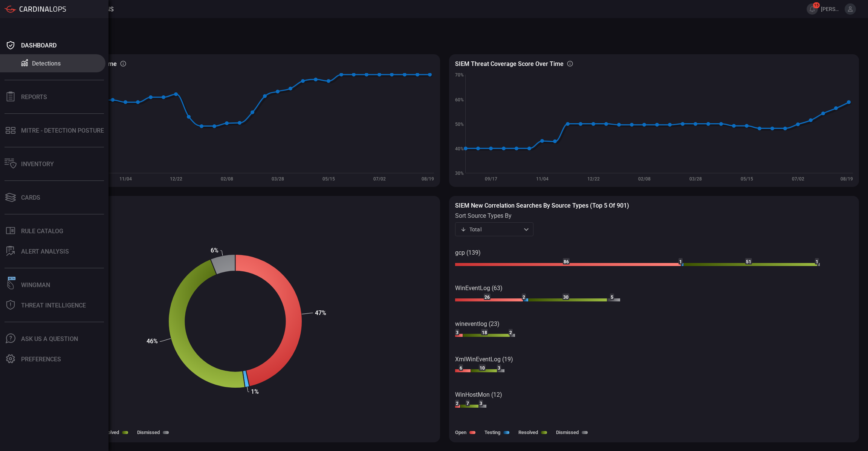 Image resolution: width=868 pixels, height=451 pixels. What do you see at coordinates (63, 131) in the screenshot?
I see `div: MITRE - Detection Posture` at bounding box center [63, 131].